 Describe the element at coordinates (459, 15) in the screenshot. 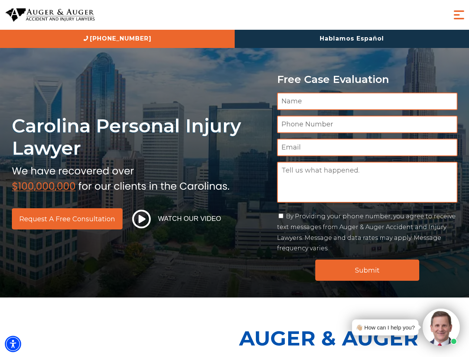

I see `button: Menu` at that location.